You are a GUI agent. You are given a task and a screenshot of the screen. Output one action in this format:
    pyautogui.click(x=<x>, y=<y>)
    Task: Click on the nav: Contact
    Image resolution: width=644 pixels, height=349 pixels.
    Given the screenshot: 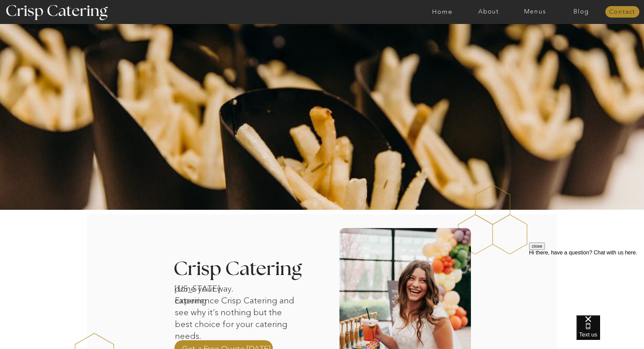 What is the action you would take?
    pyautogui.click(x=622, y=12)
    